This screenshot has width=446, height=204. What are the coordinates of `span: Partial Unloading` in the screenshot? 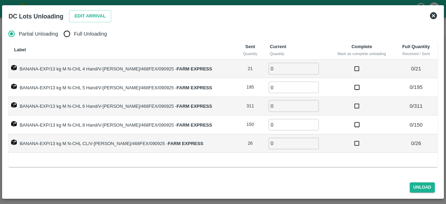 It's located at (38, 34).